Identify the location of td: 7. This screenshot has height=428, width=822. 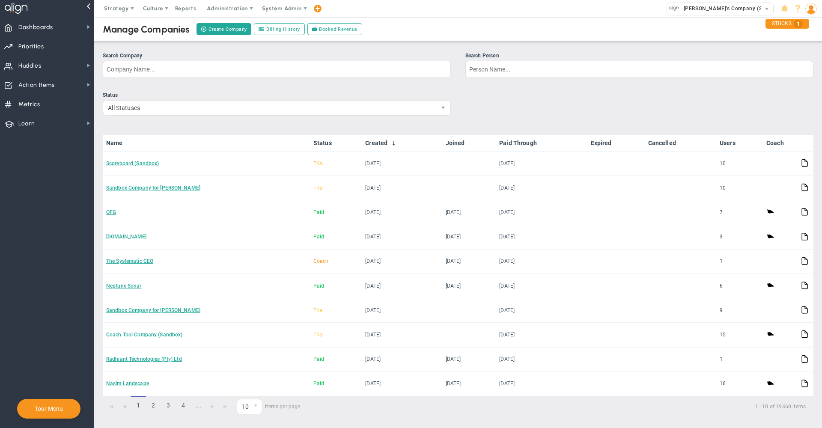
(739, 212).